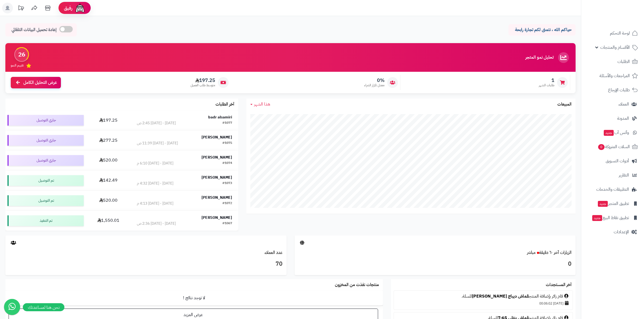 This screenshot has height=319, width=644. I want to click on span: لوحة التحكم, so click(620, 33).